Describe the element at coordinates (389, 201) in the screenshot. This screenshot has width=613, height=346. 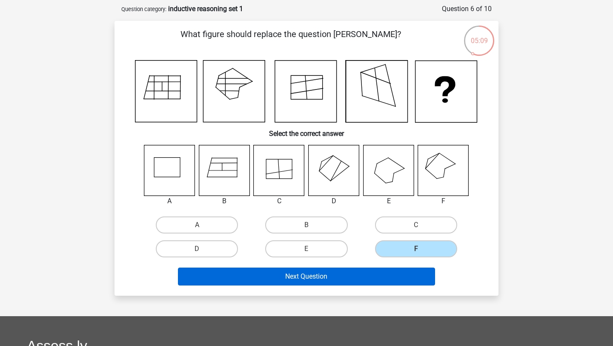
I see `div: E` at that location.